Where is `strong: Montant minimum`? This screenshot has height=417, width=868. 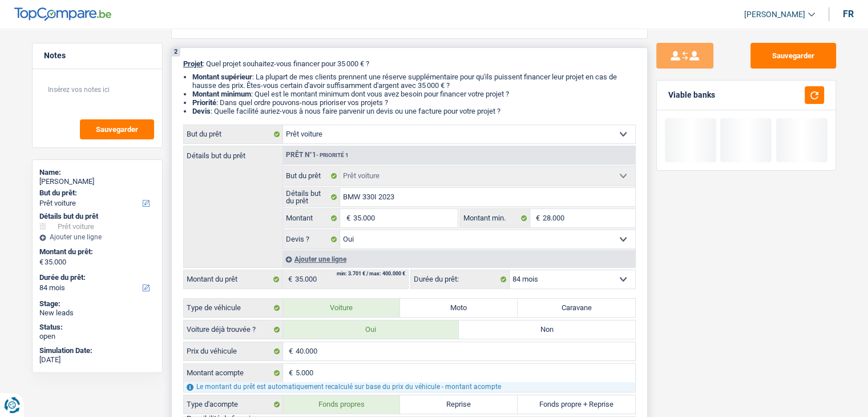
strong: Montant minimum is located at coordinates (221, 94).